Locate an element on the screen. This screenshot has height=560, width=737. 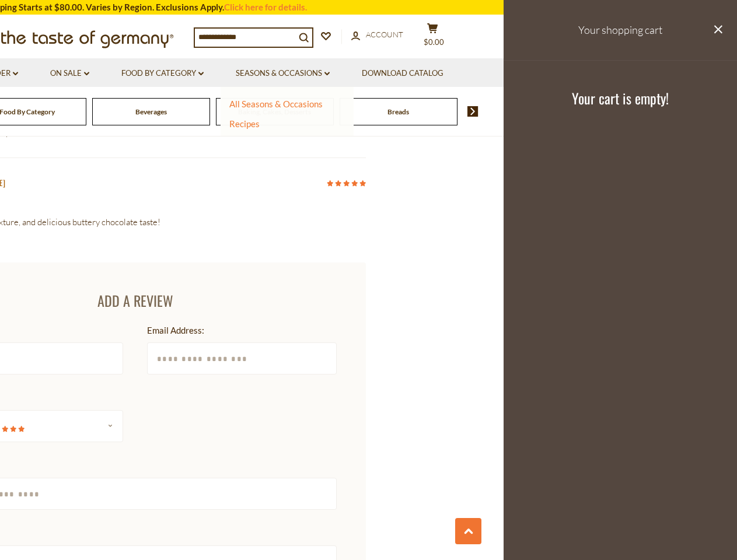
a: Food By Category is located at coordinates (162, 73).